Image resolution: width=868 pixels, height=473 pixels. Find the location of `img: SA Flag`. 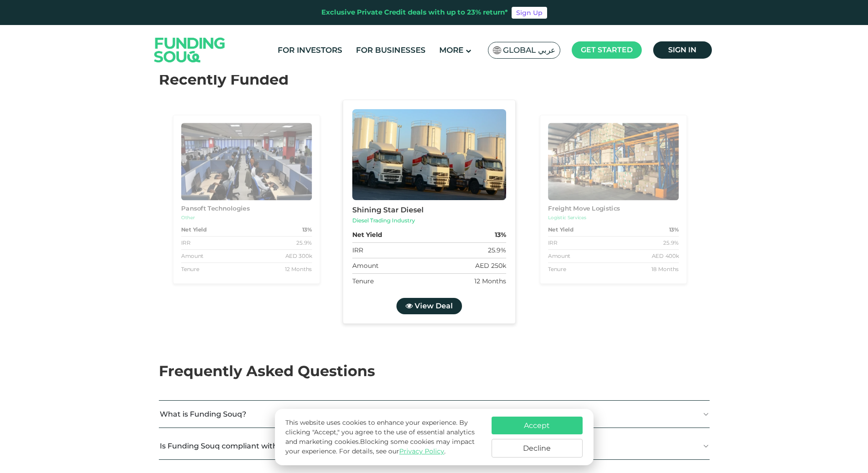

img: SA Flag is located at coordinates (497, 50).